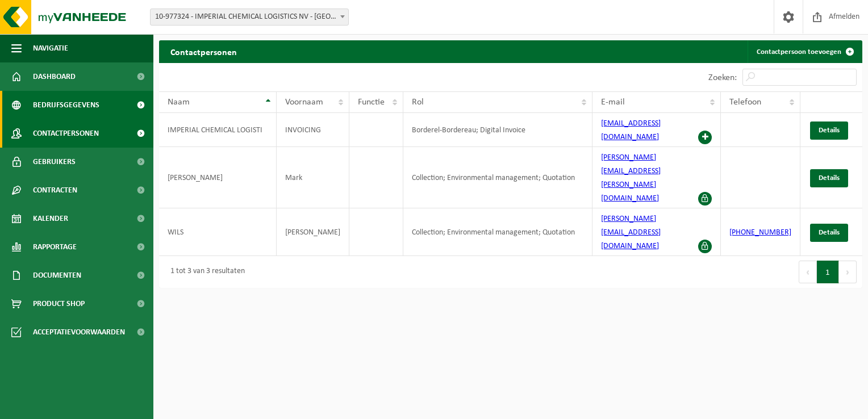 The width and height of the screenshot is (868, 419). Describe the element at coordinates (66, 105) in the screenshot. I see `span: Bedrijfsgegevens` at that location.